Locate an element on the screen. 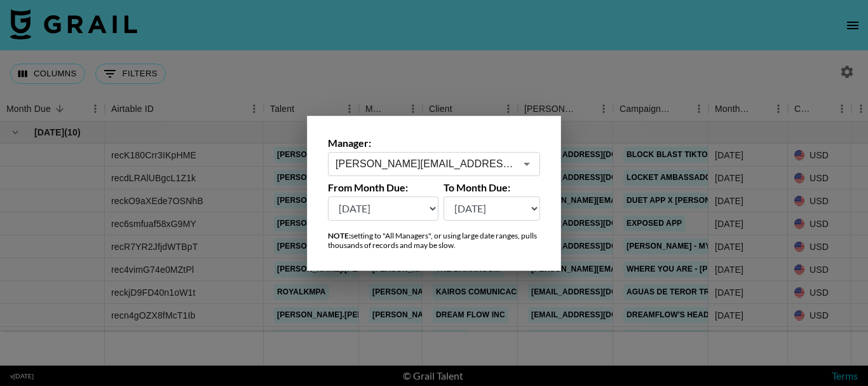  button: Open is located at coordinates (527, 164).